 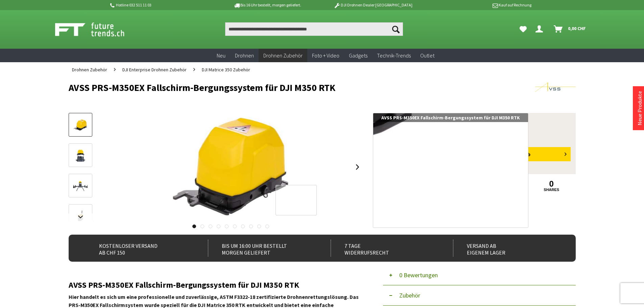 What do you see at coordinates (221, 56) in the screenshot?
I see `span: Neu` at bounding box center [221, 56].